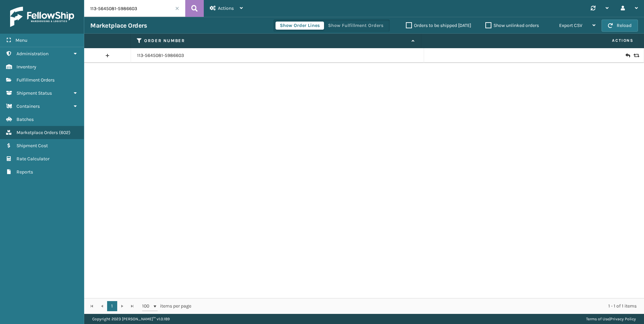 The height and width of the screenshot is (324, 644). I want to click on span: Containers, so click(28, 106).